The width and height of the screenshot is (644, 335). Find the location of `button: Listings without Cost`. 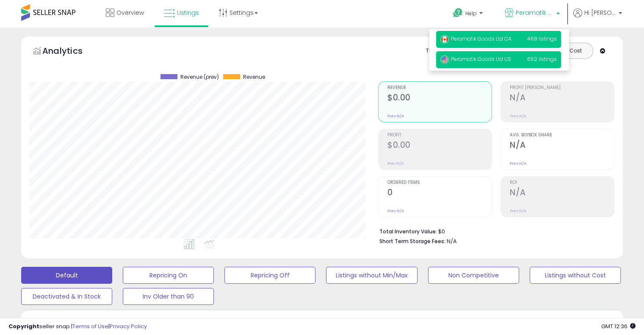

button: Listings without Cost is located at coordinates (575, 275).